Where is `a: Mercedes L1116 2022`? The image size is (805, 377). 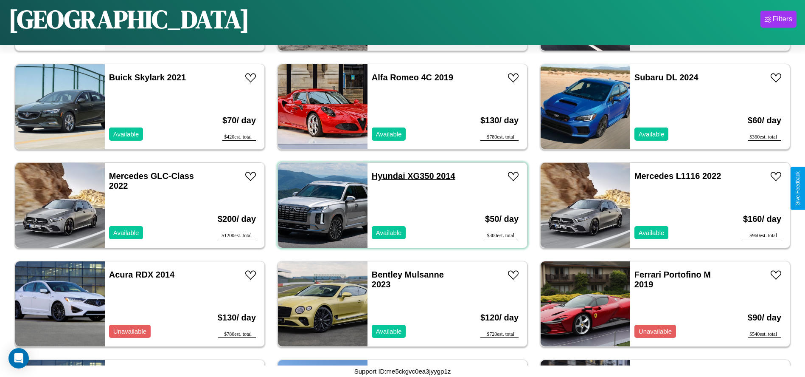
a: Mercedes L1116 2022 is located at coordinates (678, 176).